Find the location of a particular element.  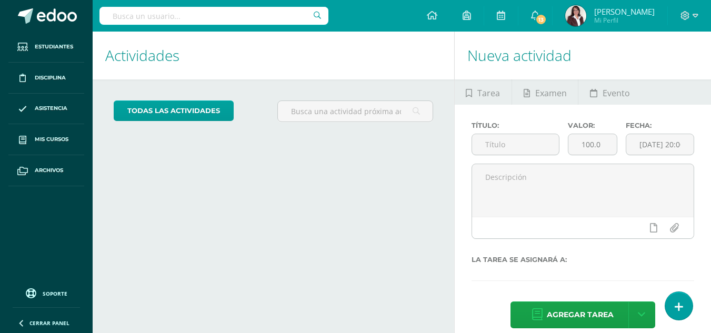

input: Título is located at coordinates (515, 144).